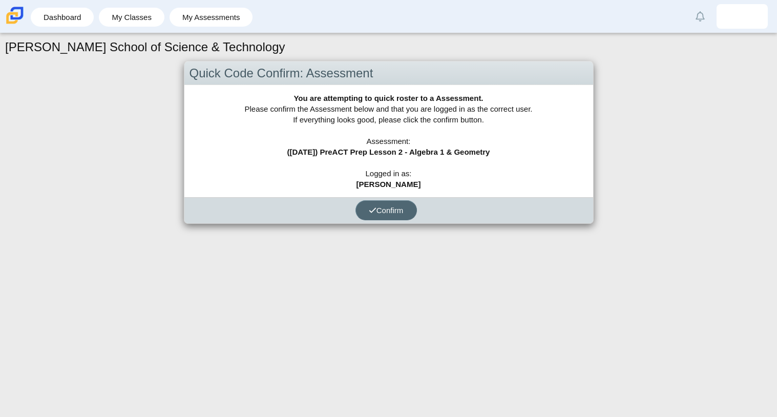 The height and width of the screenshot is (417, 777). What do you see at coordinates (742, 16) in the screenshot?
I see `a: cinthia.sernacruz.nGrwpd` at bounding box center [742, 16].